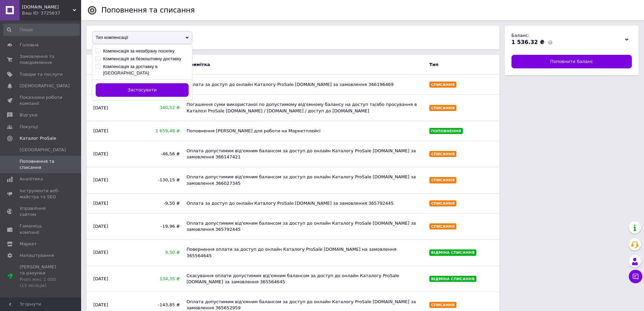  Describe the element at coordinates (160, 279) in the screenshot. I see `span: 134,35 ₴` at that location.